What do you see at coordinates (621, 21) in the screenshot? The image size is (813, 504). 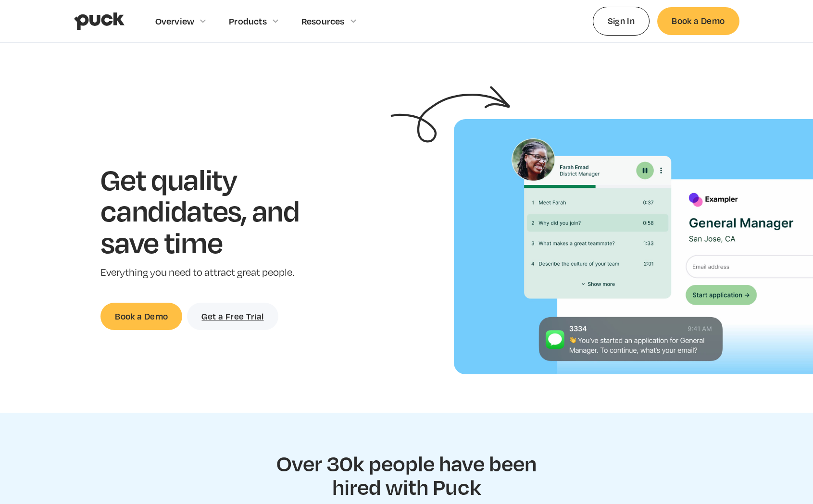 I see `a: Sign In` at bounding box center [621, 21].